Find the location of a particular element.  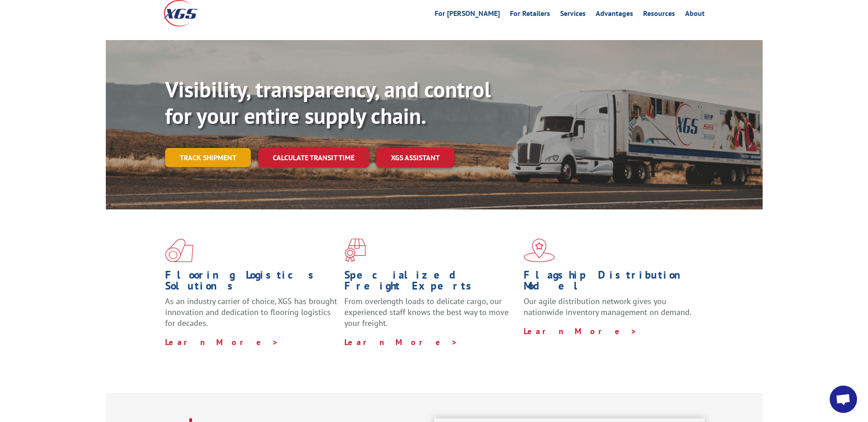

h1: Flagship Distribution Model is located at coordinates (609, 283).